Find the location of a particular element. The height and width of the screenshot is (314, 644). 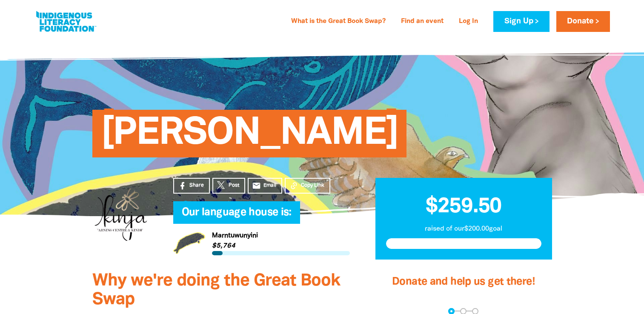

a: Share is located at coordinates (192, 186).